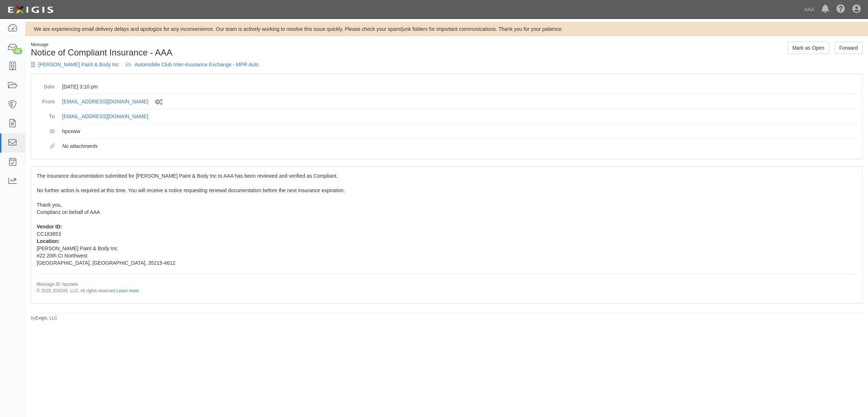  Describe the element at coordinates (236, 45) in the screenshot. I see `div: Message` at that location.